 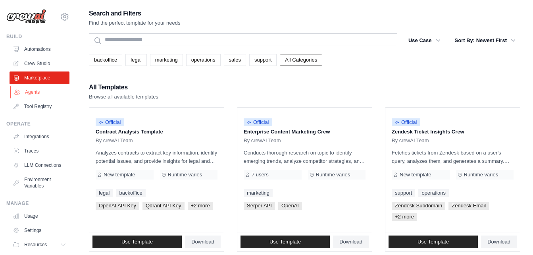 I want to click on a: Tool Registry, so click(x=39, y=106).